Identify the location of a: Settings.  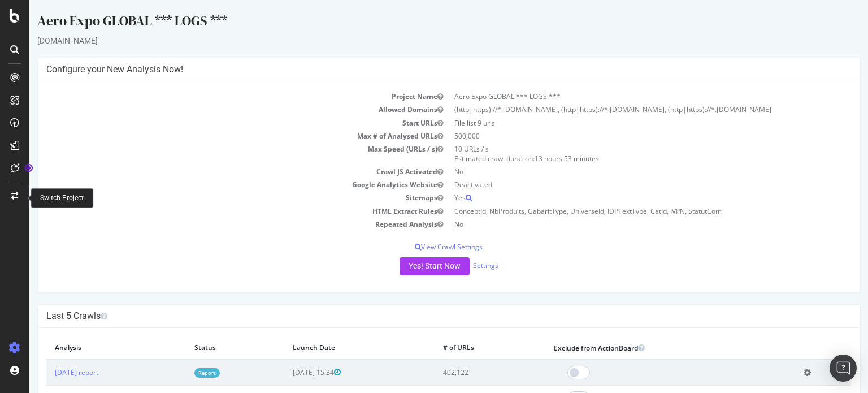
(456, 266).